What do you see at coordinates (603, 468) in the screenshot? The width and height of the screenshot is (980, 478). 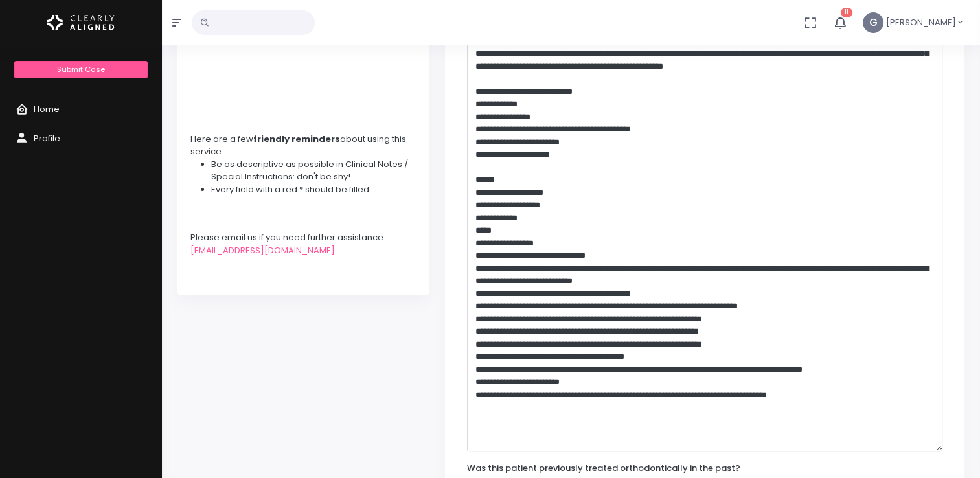 I see `label: Was this patient previously treated orthodontically in the past?` at bounding box center [603, 468].